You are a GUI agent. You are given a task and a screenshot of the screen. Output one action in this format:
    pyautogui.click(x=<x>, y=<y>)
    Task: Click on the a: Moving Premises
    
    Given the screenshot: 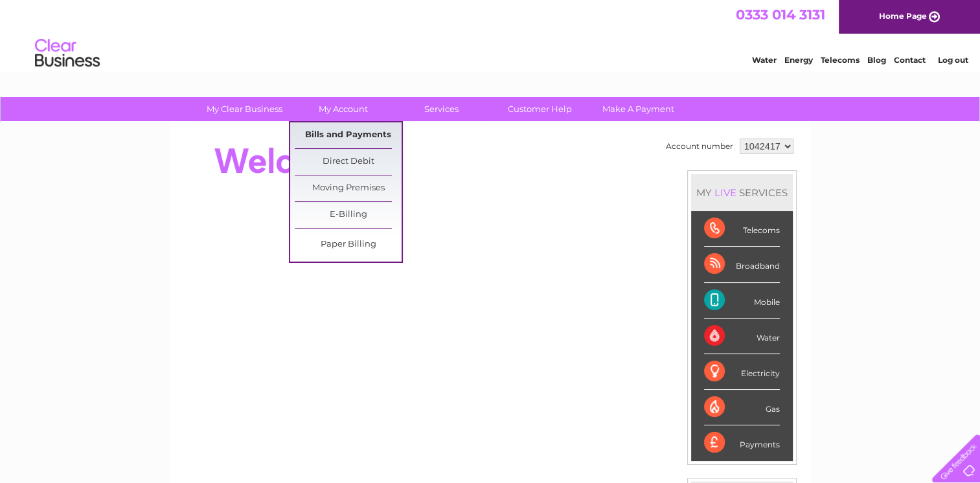 What is the action you would take?
    pyautogui.click(x=348, y=189)
    